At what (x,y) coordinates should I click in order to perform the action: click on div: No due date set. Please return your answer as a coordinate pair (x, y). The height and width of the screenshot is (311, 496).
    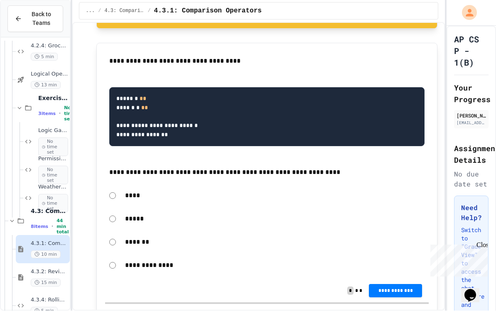
    Looking at the image, I should click on (471, 179).